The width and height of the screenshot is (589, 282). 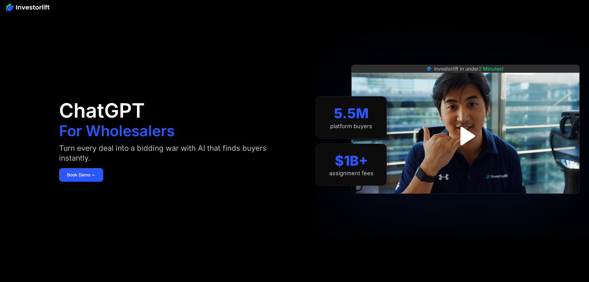 I want to click on a: open lightbox, so click(x=465, y=136).